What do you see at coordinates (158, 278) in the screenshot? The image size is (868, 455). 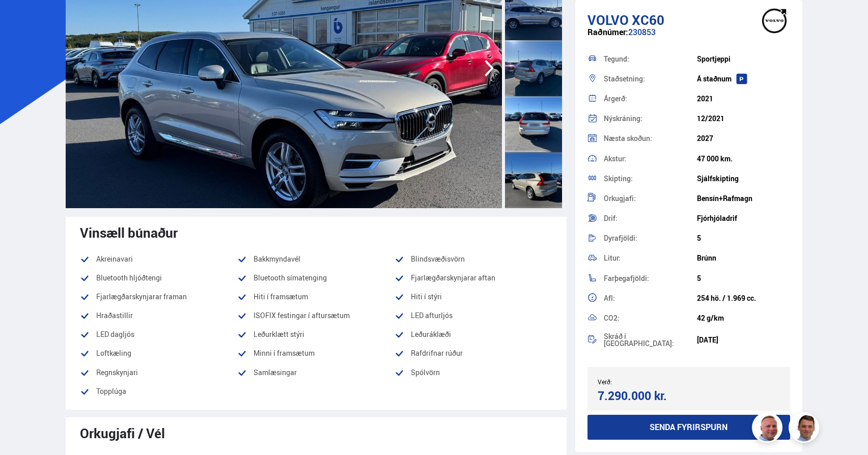 I see `li: Bluetooth hljóðtengi` at bounding box center [158, 278].